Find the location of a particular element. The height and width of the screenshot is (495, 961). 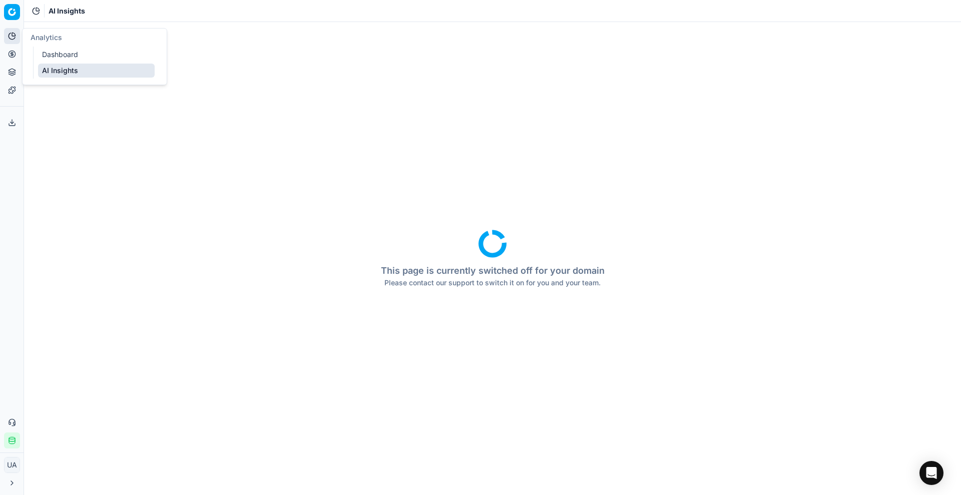

span: Analytics is located at coordinates (46, 37).